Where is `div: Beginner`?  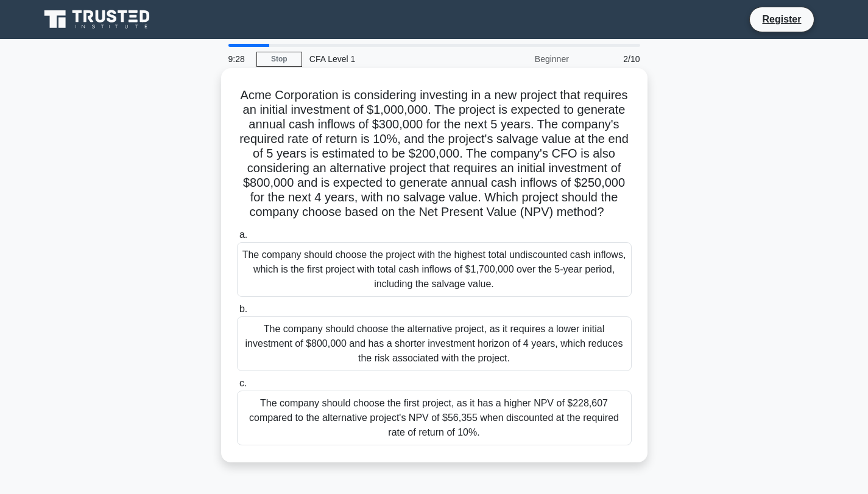
div: Beginner is located at coordinates (523, 59).